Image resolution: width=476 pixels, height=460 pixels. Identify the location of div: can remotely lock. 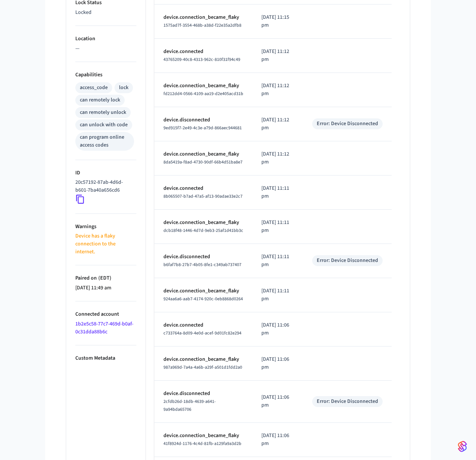
(99, 100).